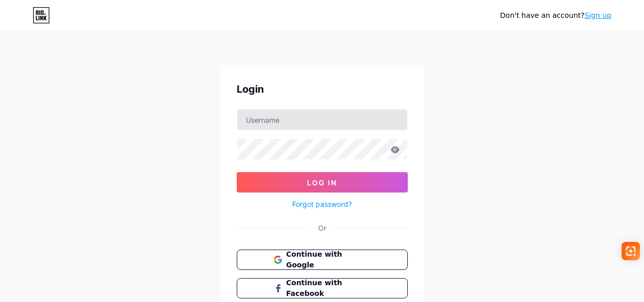 This screenshot has height=302, width=644. What do you see at coordinates (39, 20) in the screenshot?
I see `div: v 4.0.25` at bounding box center [39, 20].